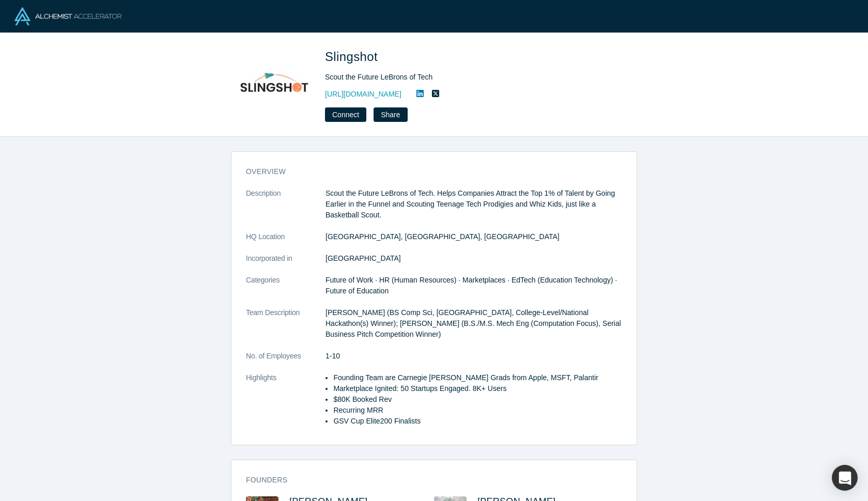 This screenshot has height=501, width=868. Describe the element at coordinates (477, 399) in the screenshot. I see `li: $80K Booked Rev` at that location.